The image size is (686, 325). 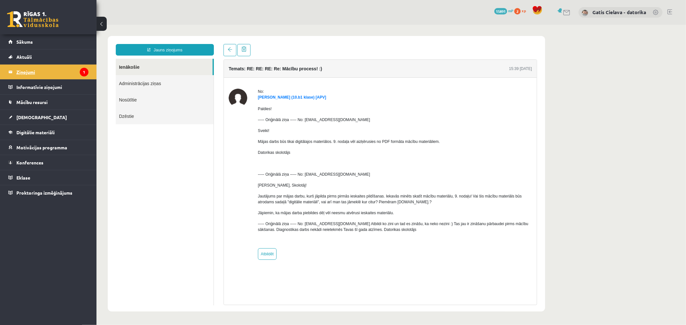 What do you see at coordinates (23, 178) in the screenshot?
I see `span: Eklase` at bounding box center [23, 178].